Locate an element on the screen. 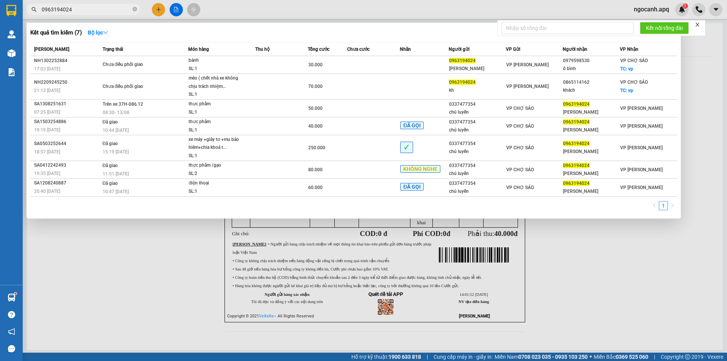 The height and width of the screenshot is (361, 727). div: thực phẩm /gạo is located at coordinates (217, 165).